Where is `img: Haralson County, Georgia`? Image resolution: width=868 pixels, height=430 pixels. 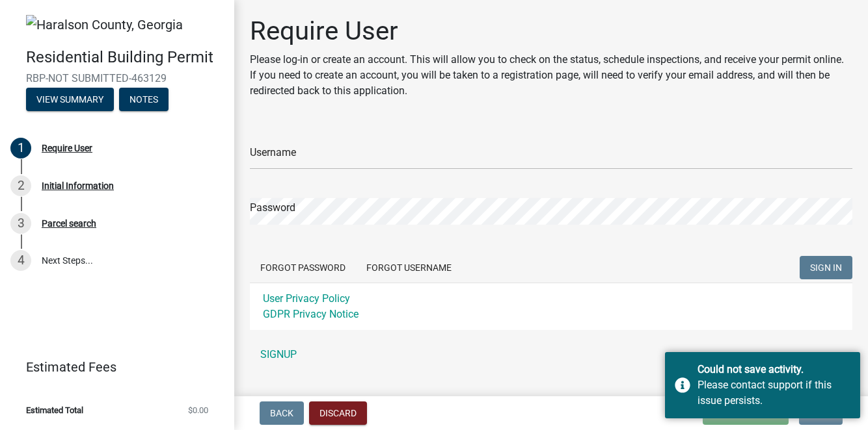 img: Haralson County, Georgia is located at coordinates (104, 24).